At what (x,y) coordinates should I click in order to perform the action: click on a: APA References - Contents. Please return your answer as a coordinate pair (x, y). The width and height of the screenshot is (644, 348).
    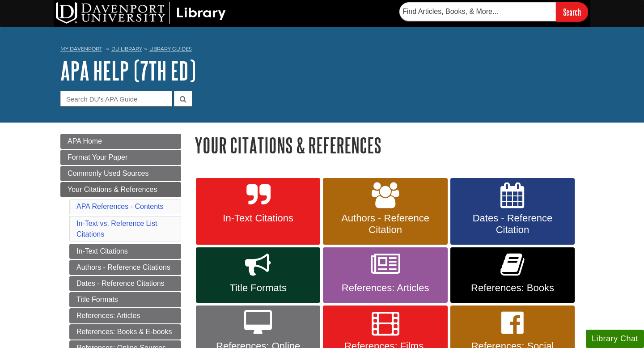
    Looking at the image, I should click on (120, 206).